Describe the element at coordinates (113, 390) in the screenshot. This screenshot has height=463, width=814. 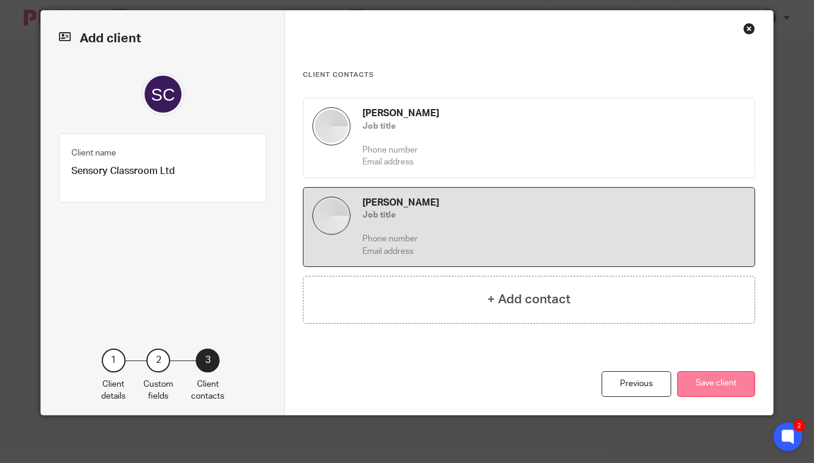
I see `p: Client details` at that location.